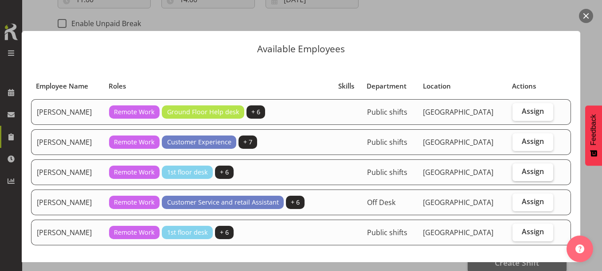 This screenshot has height=271, width=602. I want to click on span: Ground Floor Help desk, so click(203, 112).